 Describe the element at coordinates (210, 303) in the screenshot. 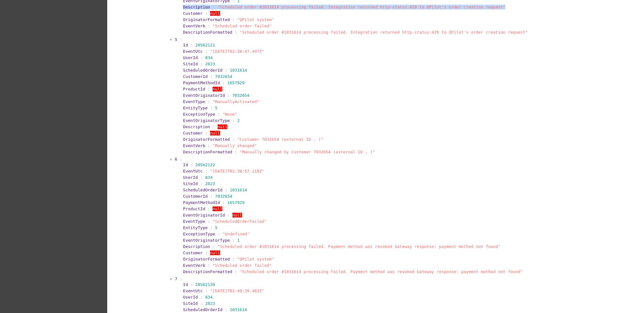

I see `span: 2823` at that location.